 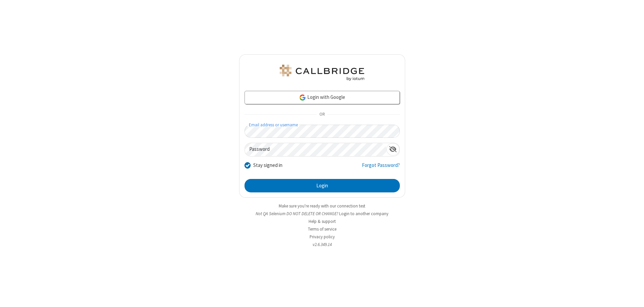 What do you see at coordinates (322, 229) in the screenshot?
I see `a: Terms of service` at bounding box center [322, 229].